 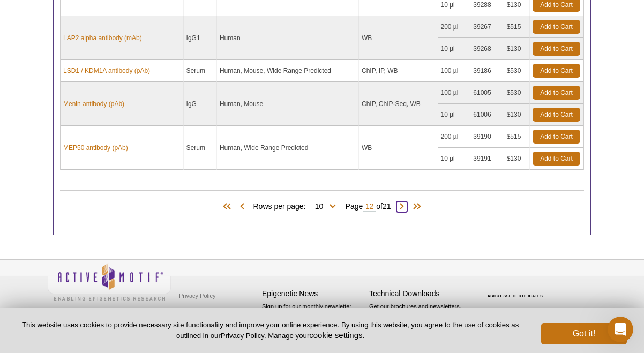 I want to click on span: Next Page, so click(x=402, y=207).